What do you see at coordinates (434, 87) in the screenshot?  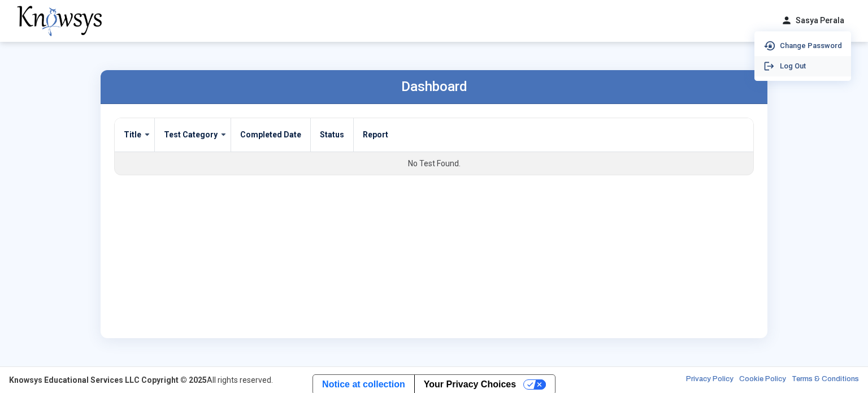 I see `label: Dashboard` at bounding box center [434, 87].